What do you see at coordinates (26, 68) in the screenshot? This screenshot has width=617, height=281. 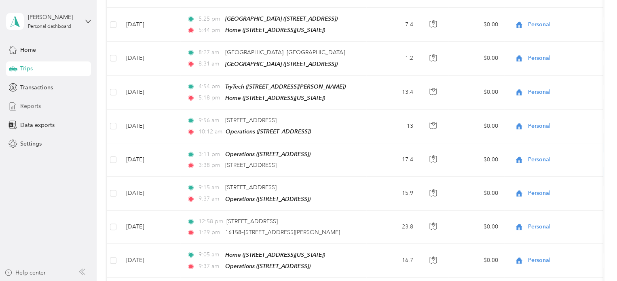 I see `span: Trips` at bounding box center [26, 68].